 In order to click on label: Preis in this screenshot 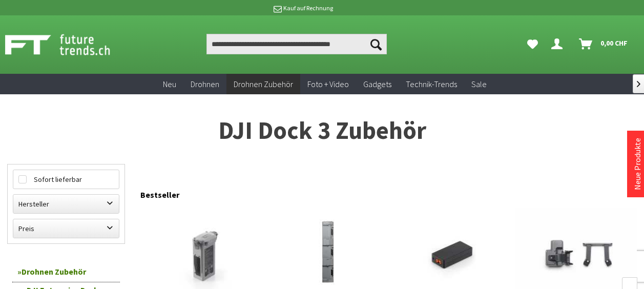, I will do `click(66, 228)`.